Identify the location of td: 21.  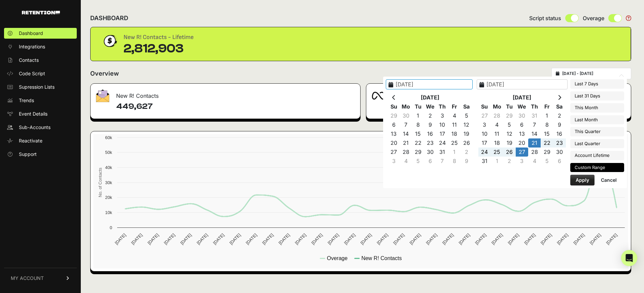
(406, 143).